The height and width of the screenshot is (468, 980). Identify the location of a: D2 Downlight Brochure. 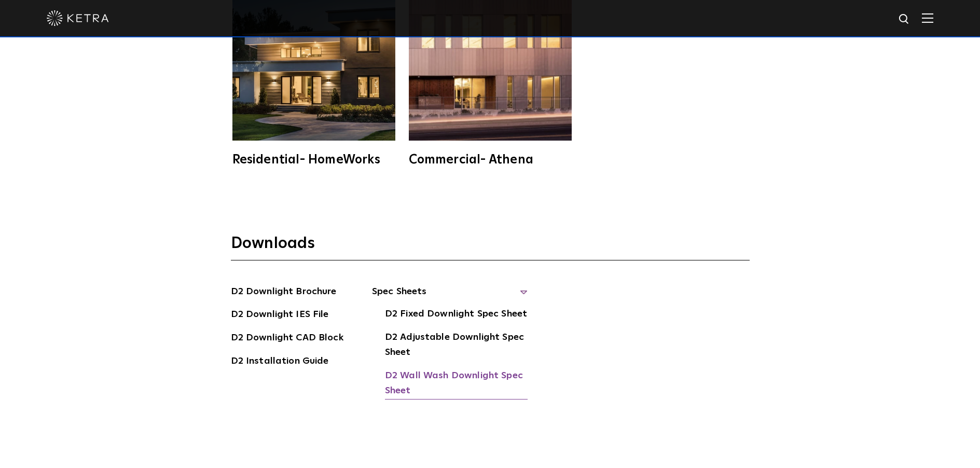
(284, 293).